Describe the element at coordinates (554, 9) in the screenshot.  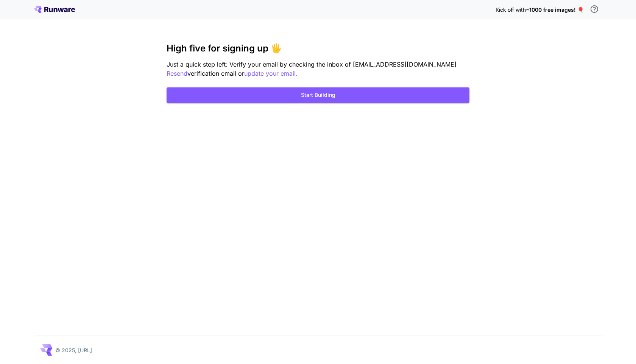
I see `span: ~1000 free images! 🎈` at that location.